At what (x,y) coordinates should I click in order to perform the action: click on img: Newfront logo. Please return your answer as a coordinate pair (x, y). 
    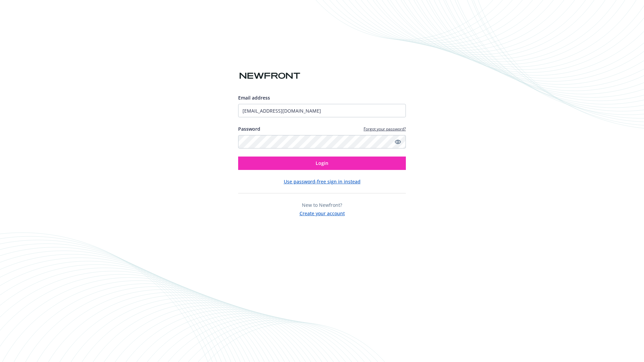
    Looking at the image, I should click on (270, 76).